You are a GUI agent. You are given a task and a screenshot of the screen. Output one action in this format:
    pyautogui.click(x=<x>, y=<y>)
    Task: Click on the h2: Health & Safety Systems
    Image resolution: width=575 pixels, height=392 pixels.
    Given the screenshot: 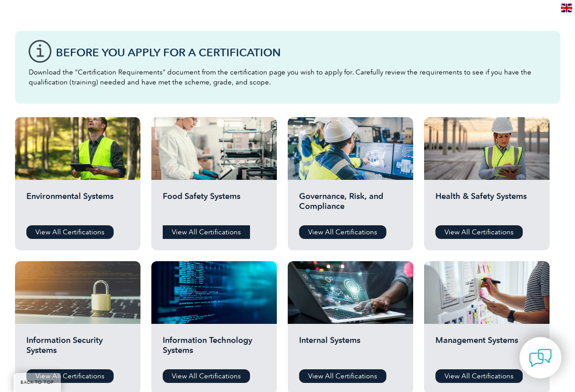 What is the action you would take?
    pyautogui.click(x=487, y=205)
    